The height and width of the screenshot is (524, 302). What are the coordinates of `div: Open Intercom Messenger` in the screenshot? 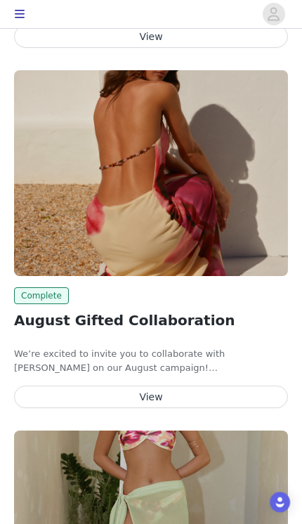 It's located at (280, 501).